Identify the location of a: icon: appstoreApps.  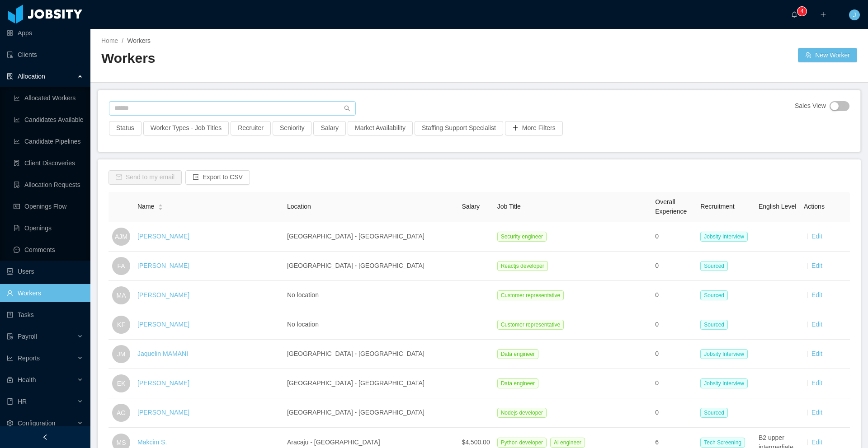
(45, 33).